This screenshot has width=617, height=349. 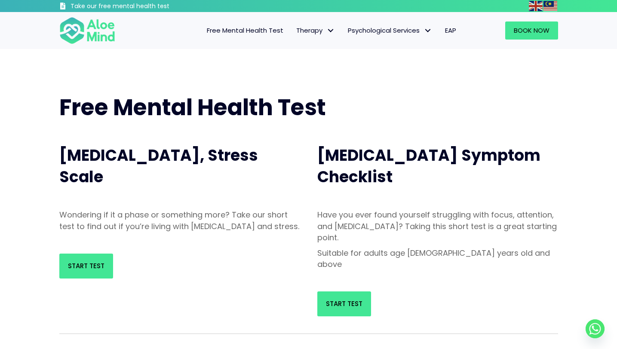 I want to click on a: Whatsapp, so click(x=595, y=329).